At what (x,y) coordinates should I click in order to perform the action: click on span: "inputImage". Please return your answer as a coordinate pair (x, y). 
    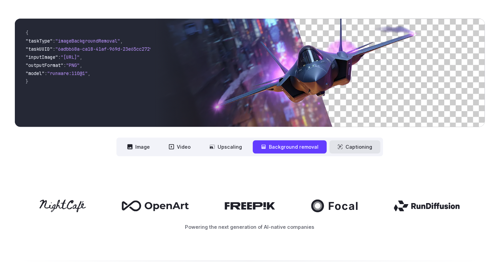
    Looking at the image, I should click on (42, 57).